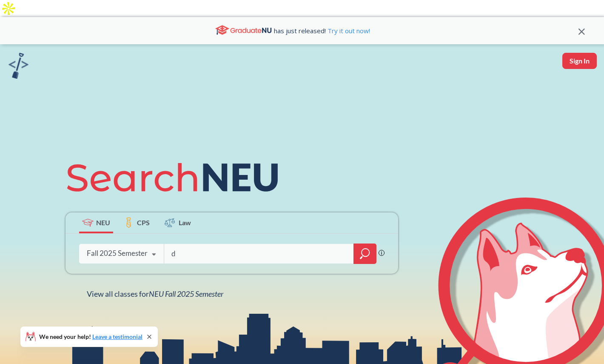 The image size is (604, 364). What do you see at coordinates (186, 293) in the screenshot?
I see `span: NEU Fall 2025 Semester` at bounding box center [186, 293].